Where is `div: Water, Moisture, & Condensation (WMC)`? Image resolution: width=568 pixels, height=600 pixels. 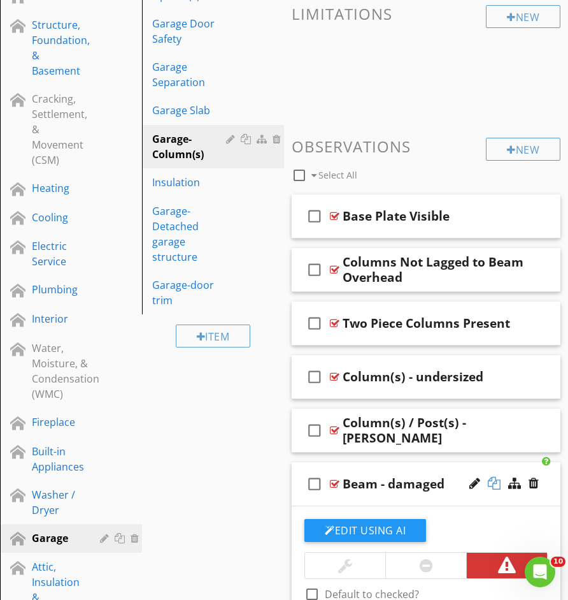 div: Water, Moisture, & Condensation (WMC) is located at coordinates (66, 371).